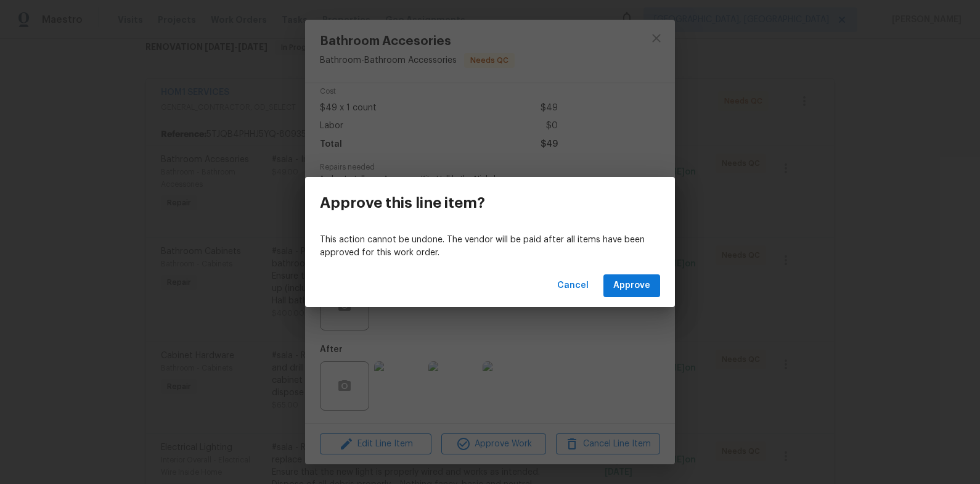 This screenshot has width=980, height=484. I want to click on p: This action cannot be undone. The vendor will be paid after all items have been approved for this..., so click(490, 247).